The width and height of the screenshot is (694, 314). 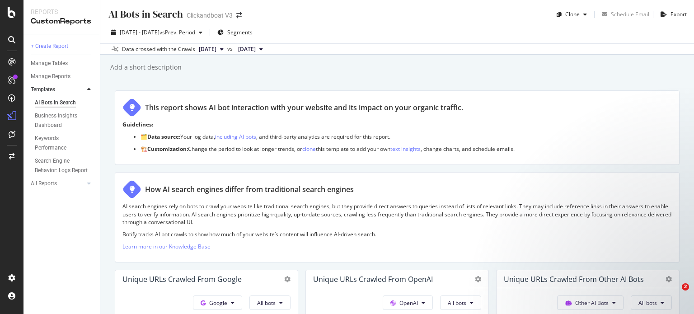 I want to click on strong: Customization:, so click(x=168, y=149).